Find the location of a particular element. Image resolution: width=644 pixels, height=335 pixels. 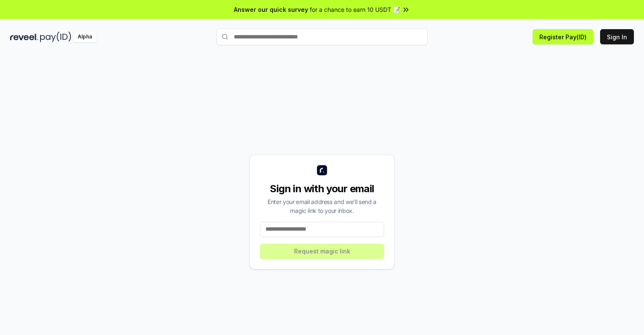

img: pay_id is located at coordinates (55, 37).